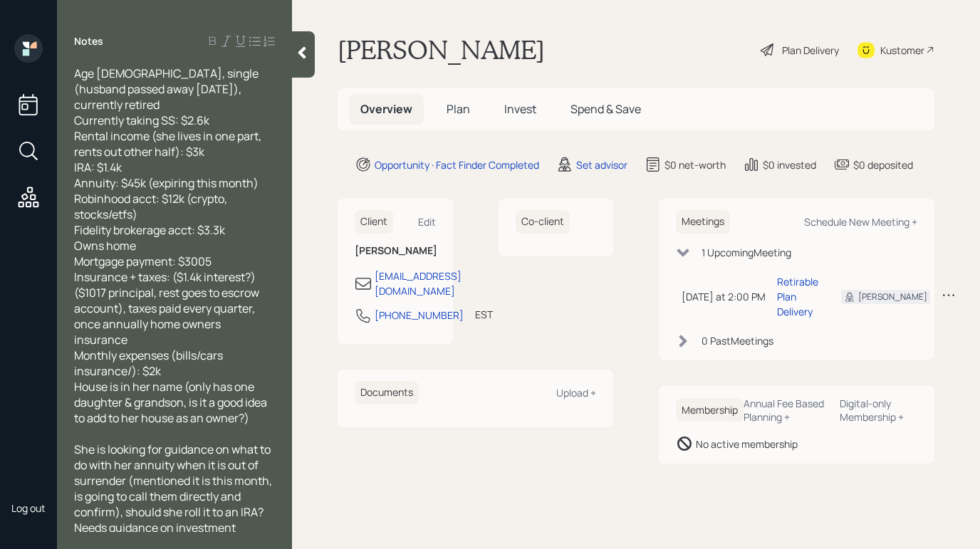  What do you see at coordinates (458, 109) in the screenshot?
I see `span: Plan` at bounding box center [458, 109].